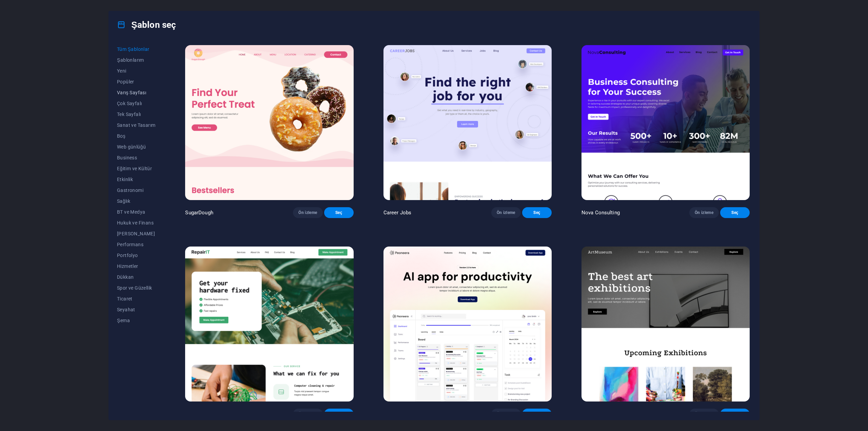 This screenshot has height=431, width=868. What do you see at coordinates (136, 299) in the screenshot?
I see `button: Ticaret` at bounding box center [136, 299].